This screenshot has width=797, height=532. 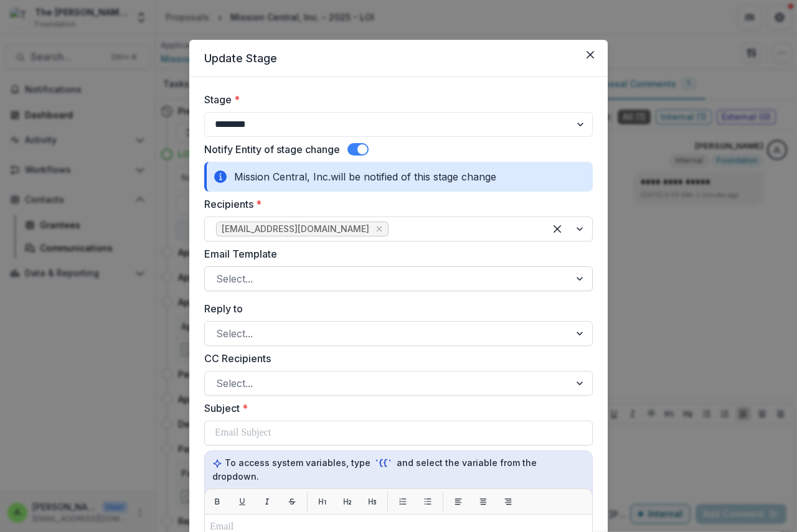 I want to click on header: Update Stage, so click(x=398, y=58).